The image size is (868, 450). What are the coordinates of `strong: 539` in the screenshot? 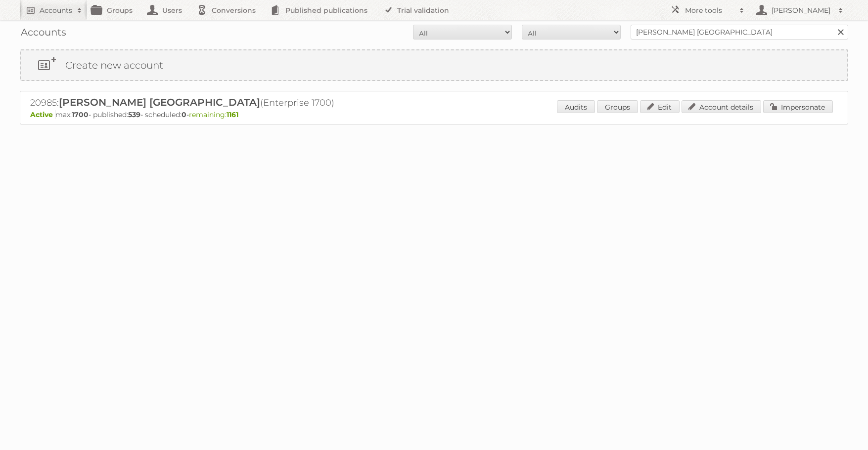 It's located at (134, 115).